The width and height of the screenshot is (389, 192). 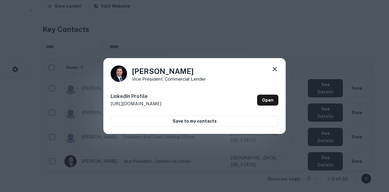 What do you see at coordinates (268, 100) in the screenshot?
I see `a: Open` at bounding box center [268, 100].